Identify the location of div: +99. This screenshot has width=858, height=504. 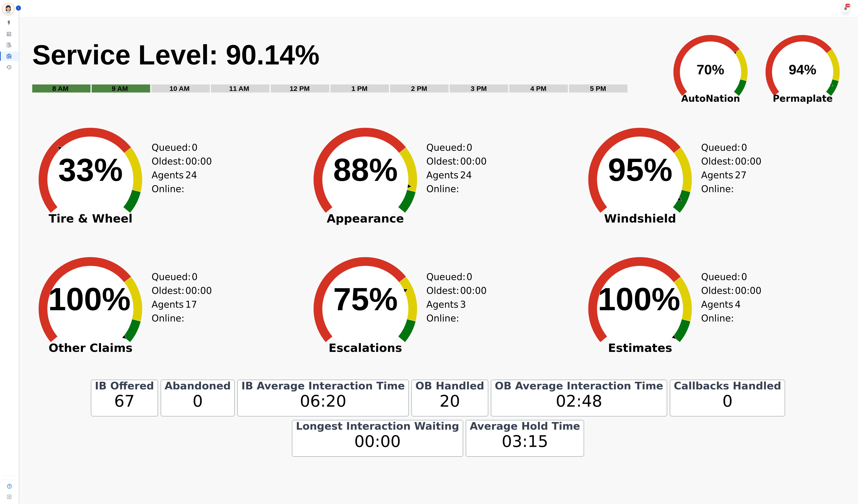
(848, 6).